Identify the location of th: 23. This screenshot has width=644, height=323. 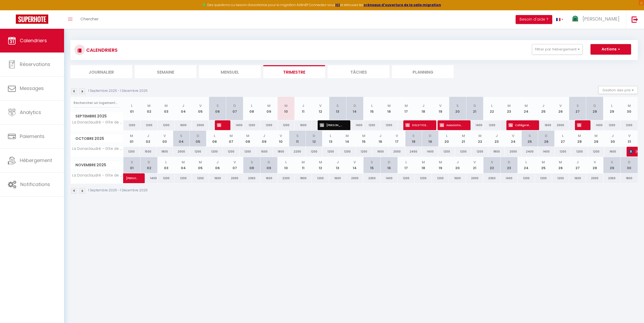
(509, 165).